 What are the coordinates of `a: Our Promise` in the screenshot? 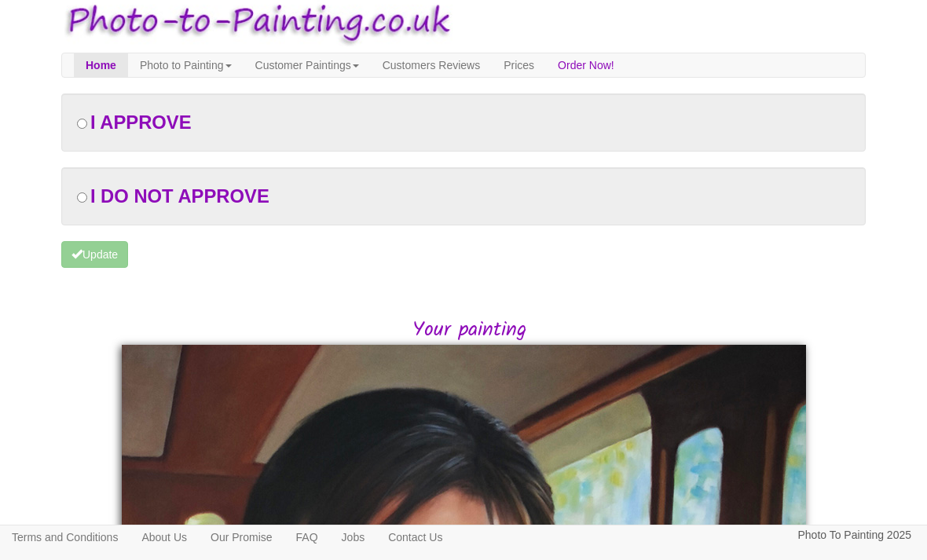 It's located at (241, 537).